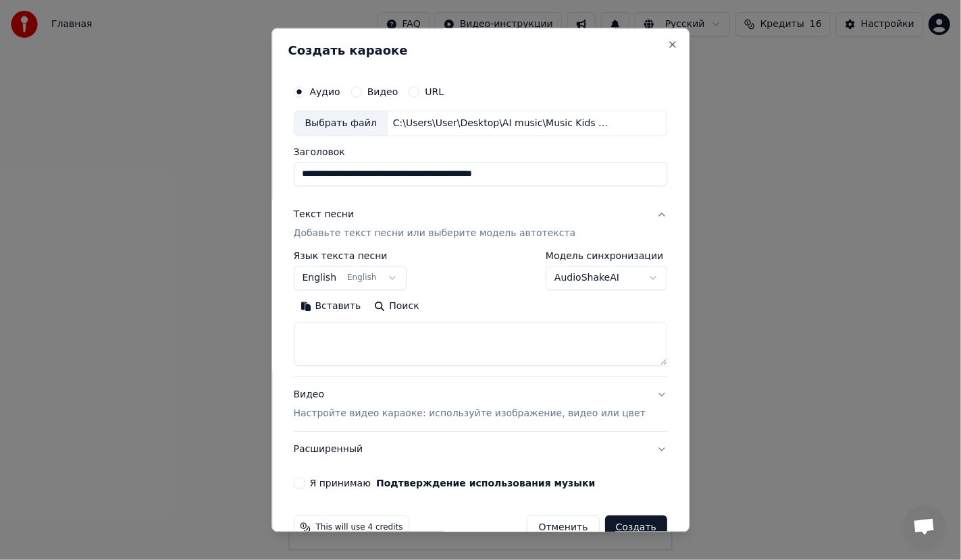 This screenshot has height=560, width=961. Describe the element at coordinates (435, 92) in the screenshot. I see `label: URL` at that location.